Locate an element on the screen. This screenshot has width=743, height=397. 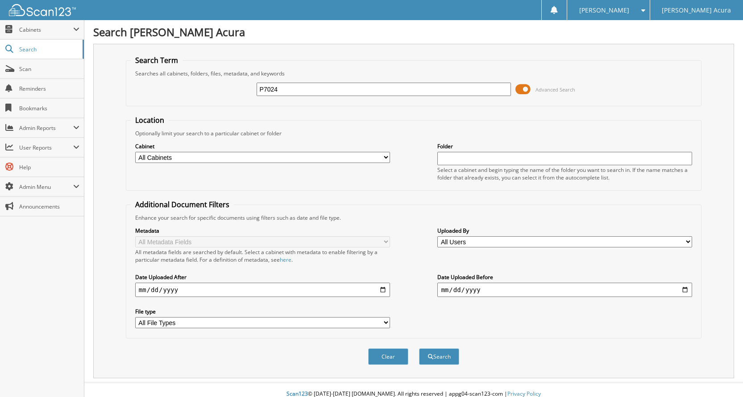
div: Searches all cabinets, folders, files, metadata, and keywords is located at coordinates (414, 73).